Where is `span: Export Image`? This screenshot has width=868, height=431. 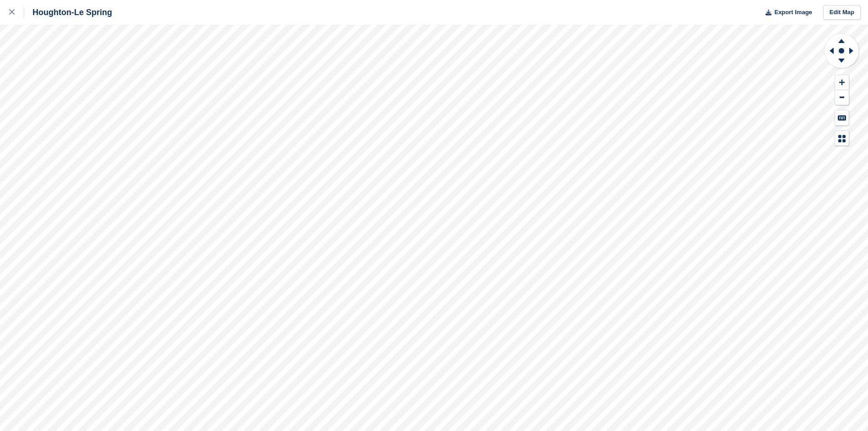
span: Export Image is located at coordinates (792, 13).